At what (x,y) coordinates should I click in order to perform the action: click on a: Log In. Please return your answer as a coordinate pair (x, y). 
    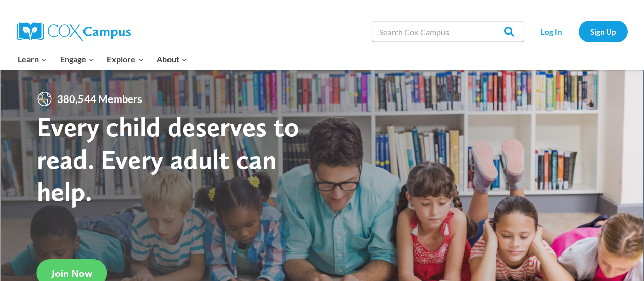
    Looking at the image, I should click on (552, 31).